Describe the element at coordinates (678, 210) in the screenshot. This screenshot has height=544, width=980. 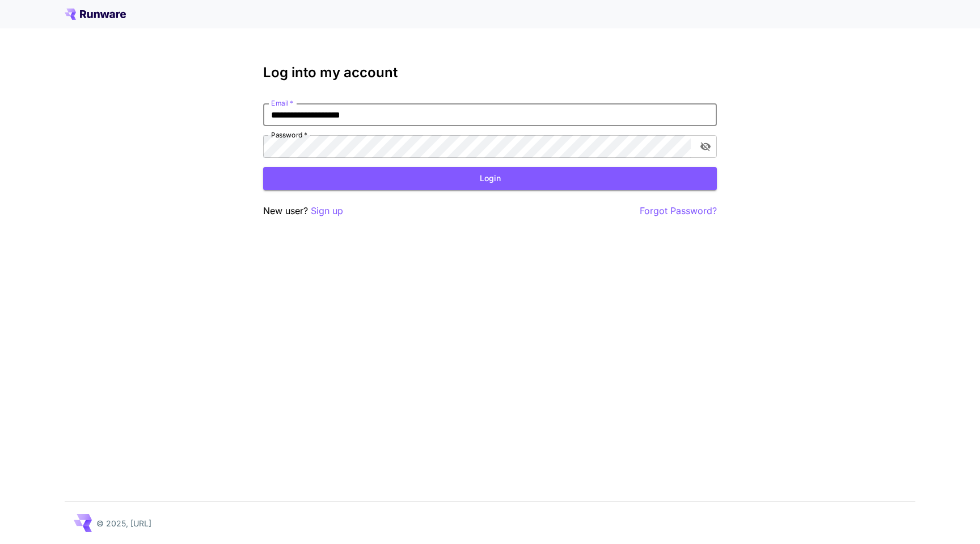
I see `p: Forgot Password?` at that location.